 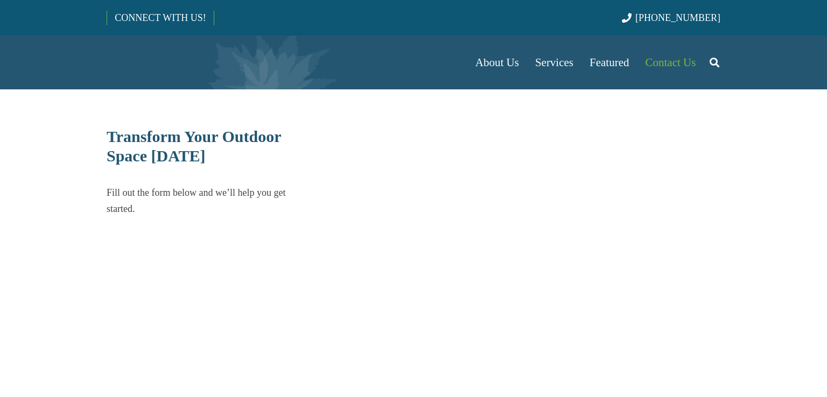 I want to click on a: Search, so click(x=715, y=62).